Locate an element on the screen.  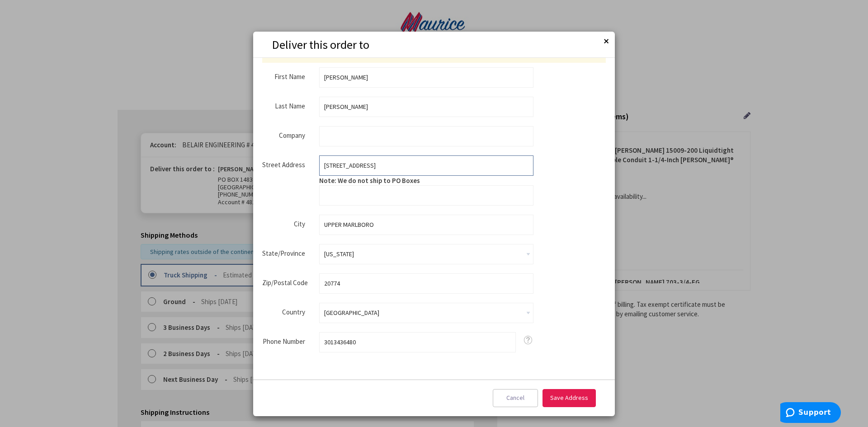
span: Note: We do not ship to PO Boxes is located at coordinates (369, 181).